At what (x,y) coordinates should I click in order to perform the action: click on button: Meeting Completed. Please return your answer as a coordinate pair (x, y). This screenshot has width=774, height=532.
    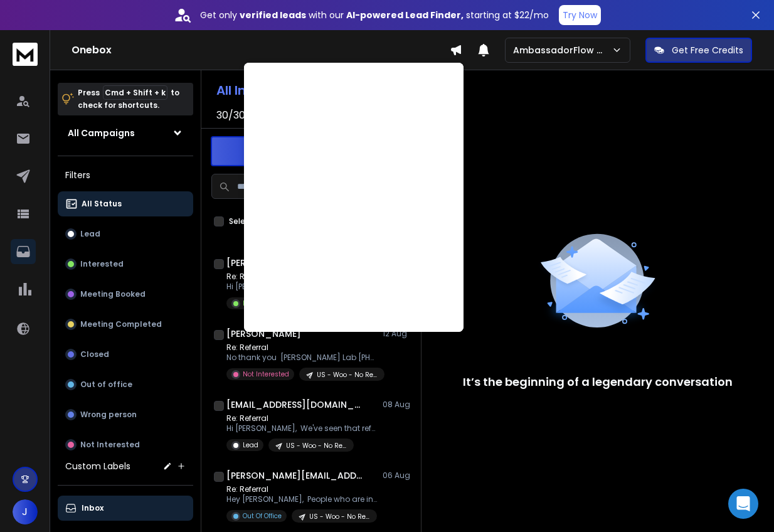
    Looking at the image, I should click on (125, 325).